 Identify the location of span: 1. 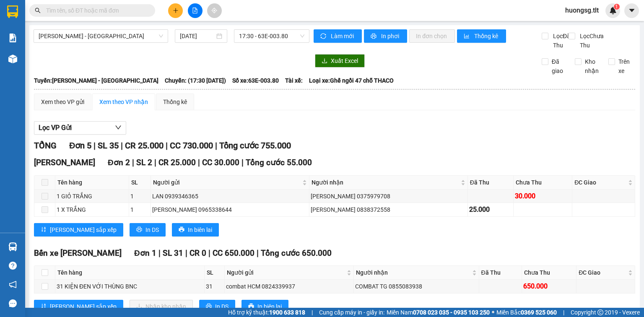
(617, 7).